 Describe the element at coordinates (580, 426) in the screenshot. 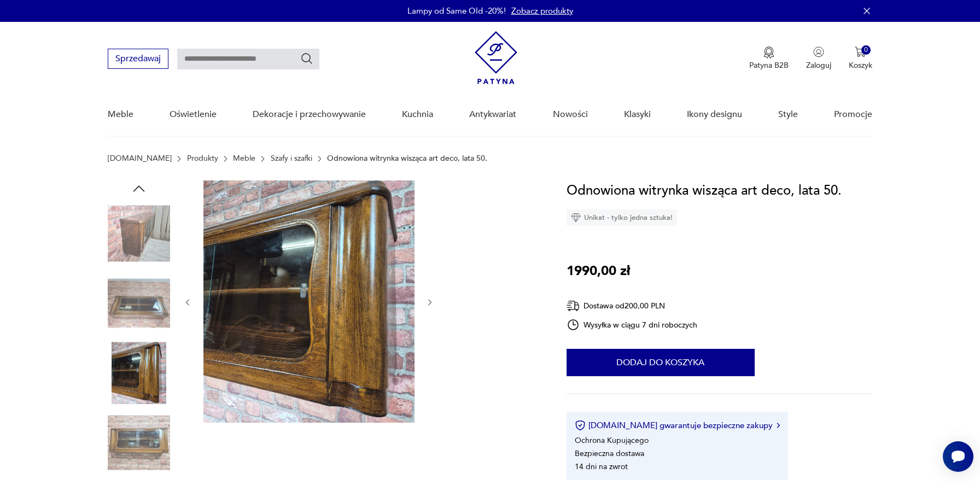

I see `img: Ikona certyfikatu` at that location.